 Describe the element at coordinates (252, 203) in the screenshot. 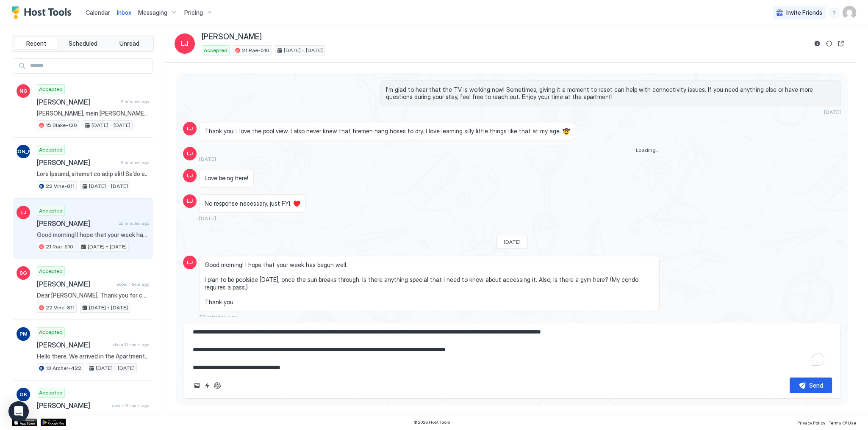

I see `span: No response necessary, just FYI. ♥️` at that location.